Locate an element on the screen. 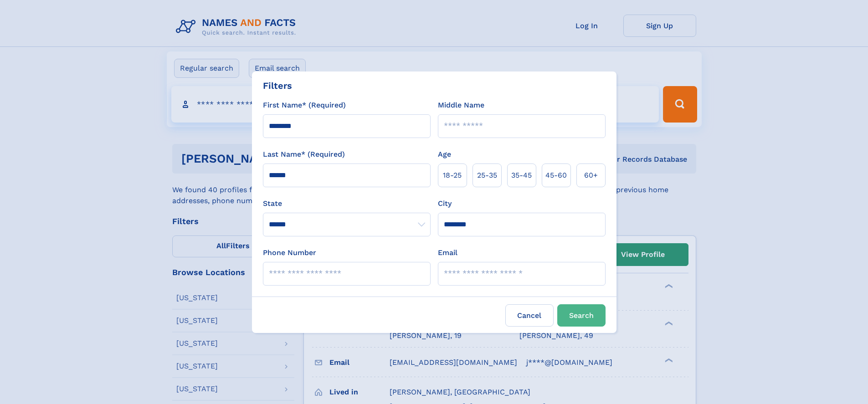 The image size is (868, 404). label: Email is located at coordinates (447, 252).